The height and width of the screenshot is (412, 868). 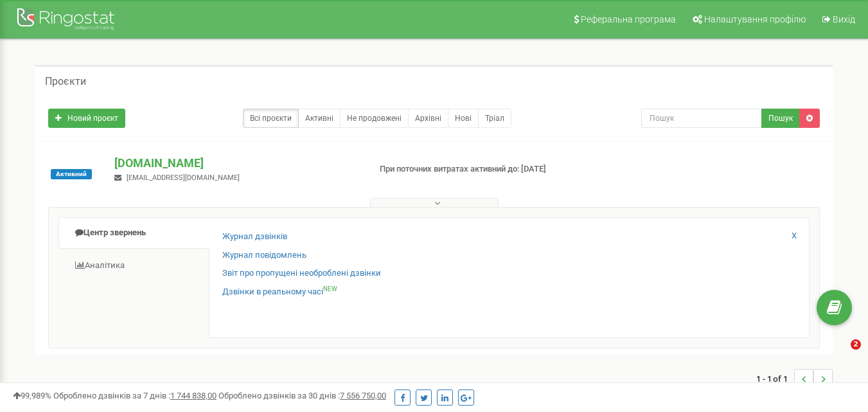 I want to click on a: Аналiтика, so click(x=134, y=265).